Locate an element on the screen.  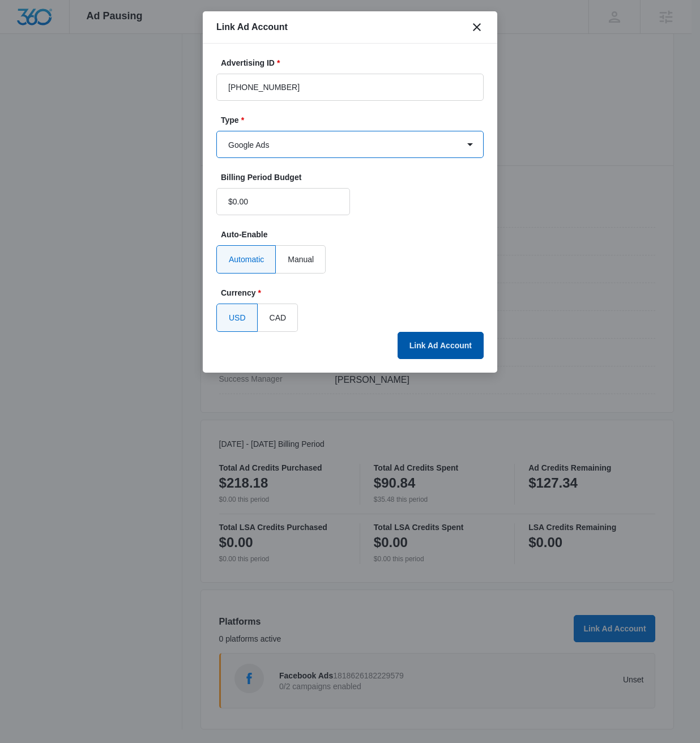
button: Link Ad Account is located at coordinates (441, 345).